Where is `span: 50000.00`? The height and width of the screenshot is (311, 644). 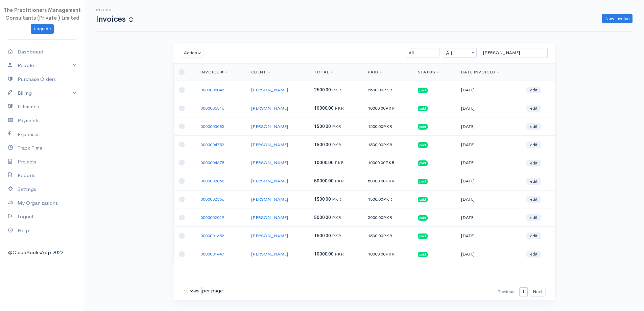
span: 50000.00 is located at coordinates (324, 181).